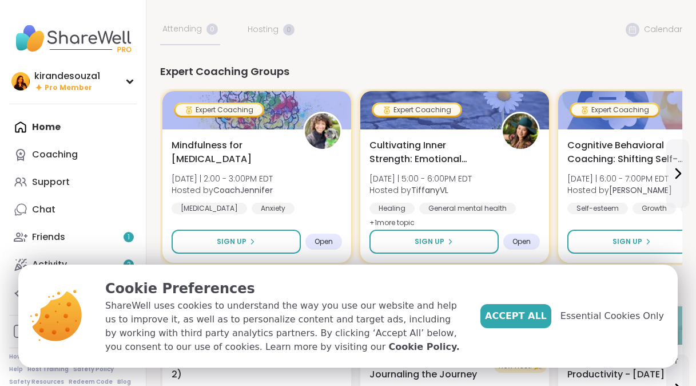 This screenshot has height=386, width=696. What do you see at coordinates (424, 347) in the screenshot?
I see `a: Cookie Policy.` at bounding box center [424, 347].